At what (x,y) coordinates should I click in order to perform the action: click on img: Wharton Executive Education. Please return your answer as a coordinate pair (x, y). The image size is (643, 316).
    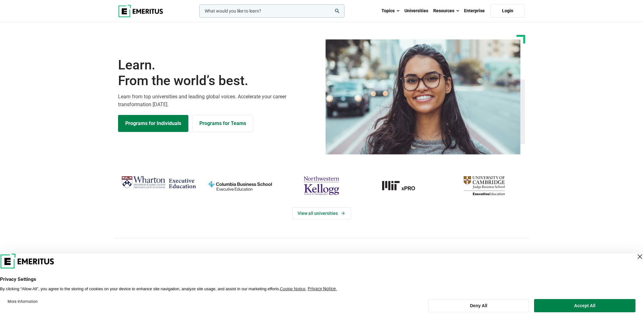
    Looking at the image, I should click on (158, 182).